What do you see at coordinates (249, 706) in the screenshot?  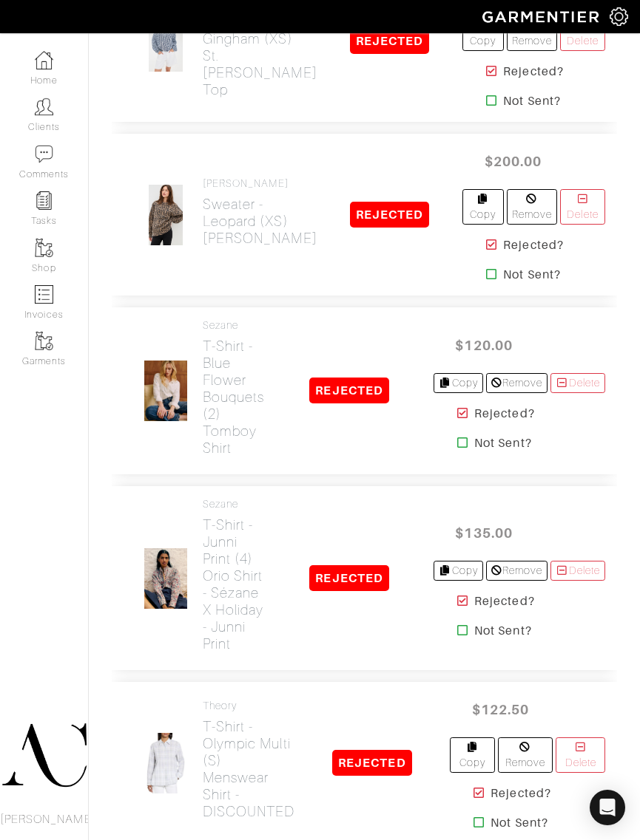 I see `h4: Theory` at bounding box center [249, 706].